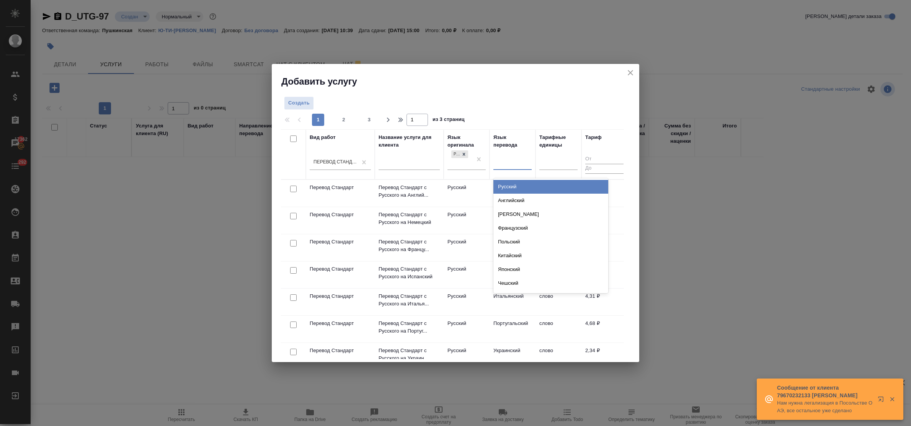  What do you see at coordinates (409, 219) in the screenshot?
I see `p: Перевод Стандарт с Русского на Немецкий` at bounding box center [409, 219].